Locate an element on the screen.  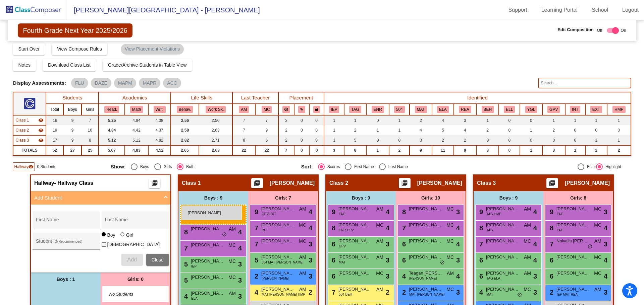
button: EXT is located at coordinates (596, 109).